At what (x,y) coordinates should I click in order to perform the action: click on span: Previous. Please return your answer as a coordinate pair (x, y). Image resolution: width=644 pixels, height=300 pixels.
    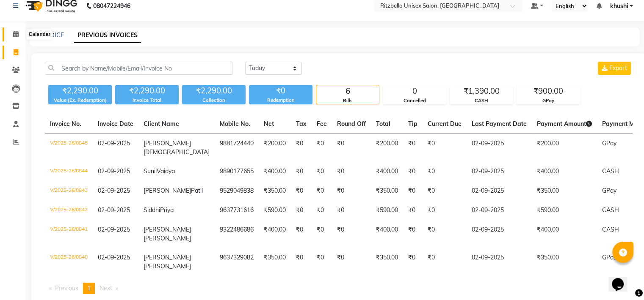
    Looking at the image, I should click on (67, 288).